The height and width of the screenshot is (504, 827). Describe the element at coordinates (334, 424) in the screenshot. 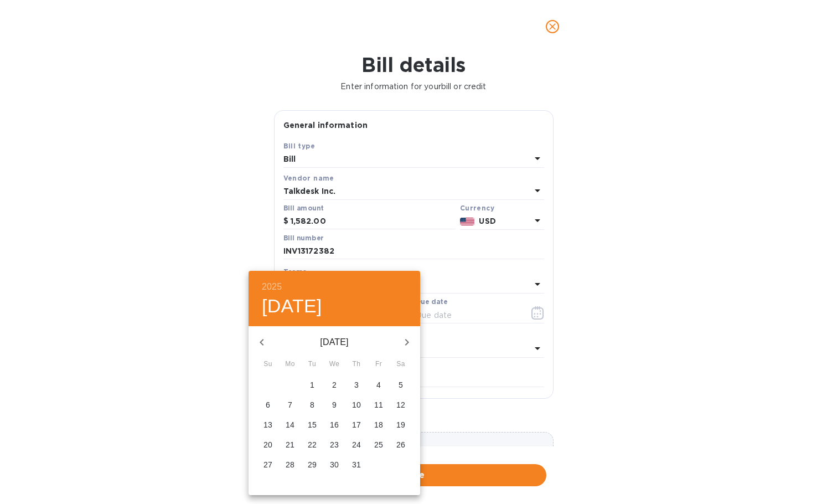

I see `p: 16` at that location.